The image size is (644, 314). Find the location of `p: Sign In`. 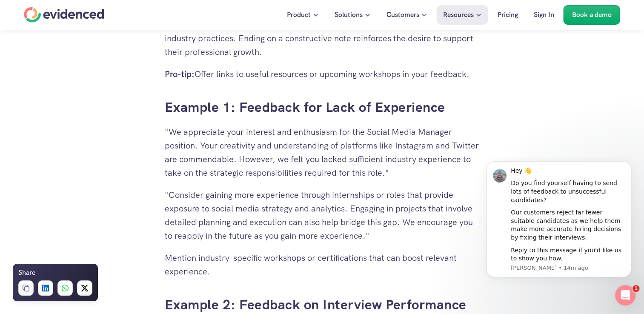

p: Sign In is located at coordinates (544, 15).